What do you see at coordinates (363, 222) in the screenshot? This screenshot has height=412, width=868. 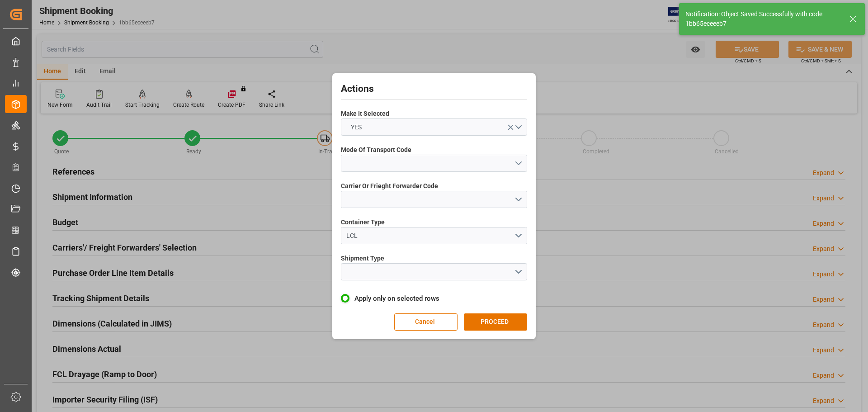 I see `span: Container Type` at bounding box center [363, 222].